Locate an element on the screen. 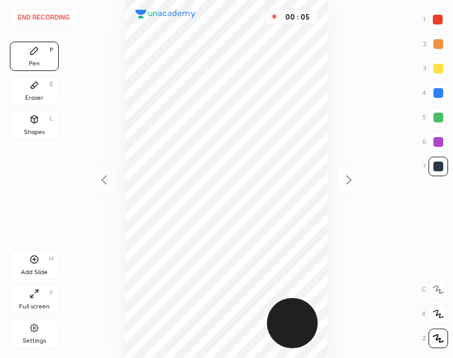 This screenshot has width=453, height=358. div: Full screen is located at coordinates (34, 307).